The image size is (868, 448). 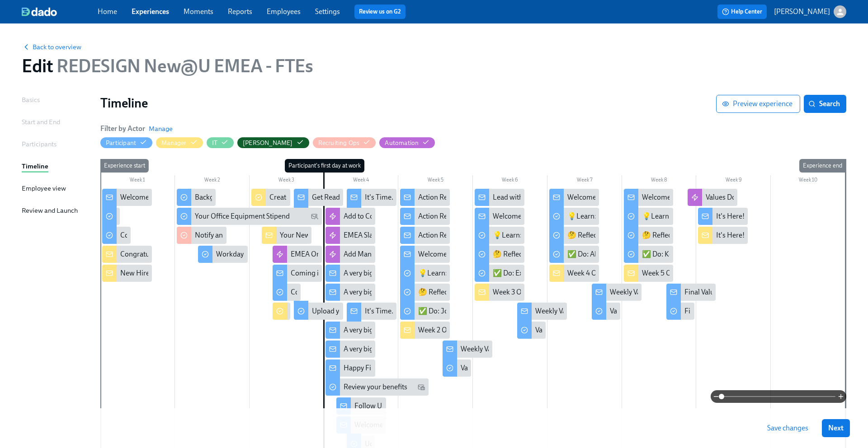 What do you see at coordinates (822, 166) in the screenshot?
I see `div: Experience end` at bounding box center [822, 166].